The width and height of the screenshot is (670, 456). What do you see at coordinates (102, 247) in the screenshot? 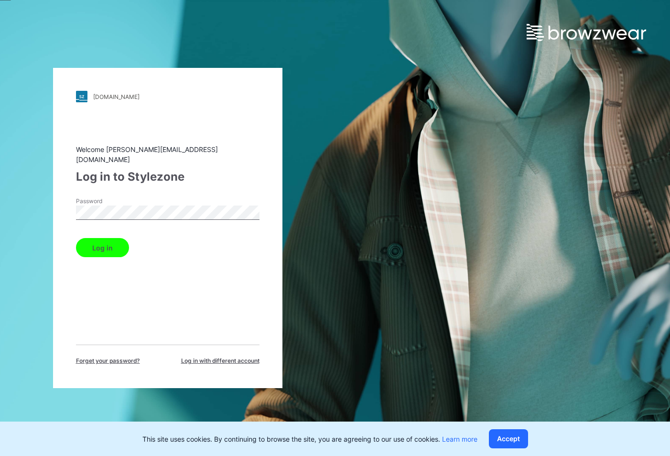
I see `button: Log in` at bounding box center [102, 247].